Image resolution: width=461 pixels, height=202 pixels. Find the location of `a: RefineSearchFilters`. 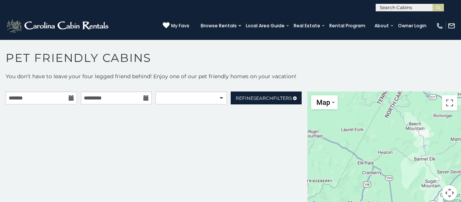

a: RefineSearchFilters is located at coordinates (266, 98).